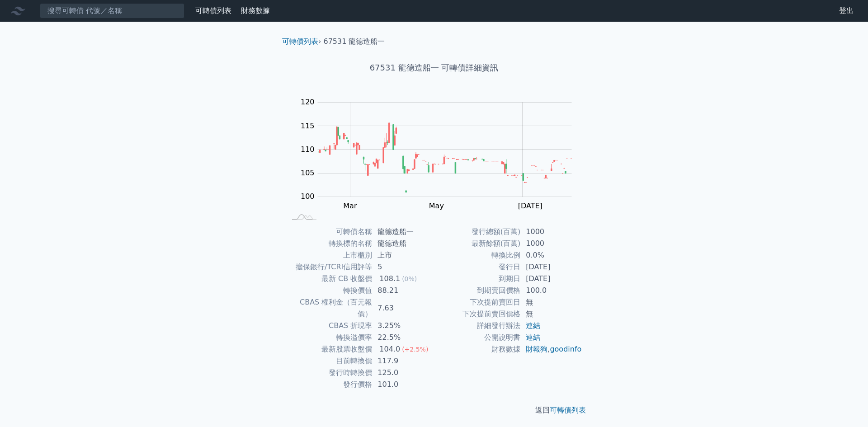  I want to click on td: 下次提前賣回價格, so click(477, 314).